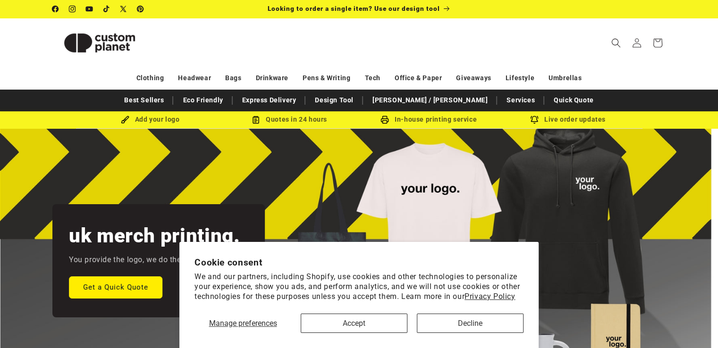 The image size is (718, 348). I want to click on img: Order Updates Icon, so click(256, 120).